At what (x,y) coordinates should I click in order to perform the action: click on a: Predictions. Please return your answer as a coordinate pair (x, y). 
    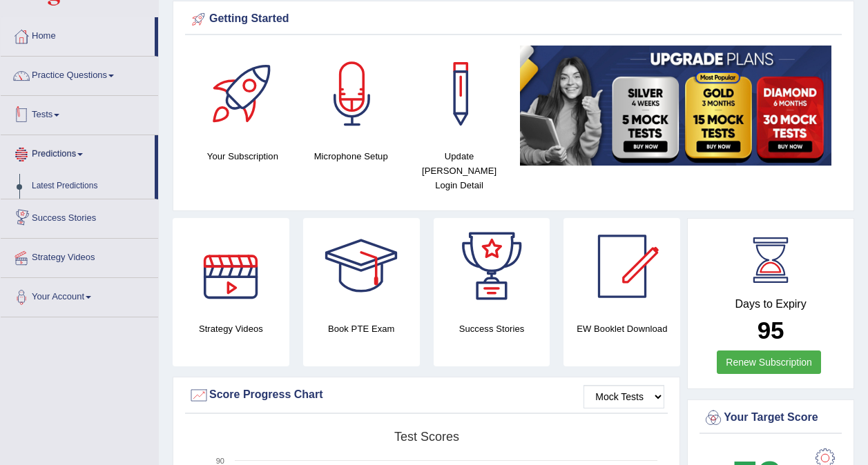
    Looking at the image, I should click on (77, 152).